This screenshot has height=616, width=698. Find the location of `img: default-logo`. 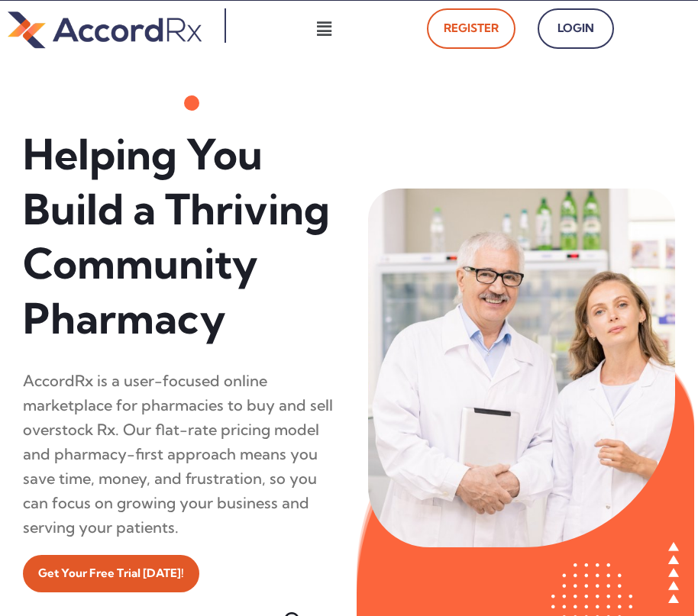

img: default-logo is located at coordinates (105, 30).